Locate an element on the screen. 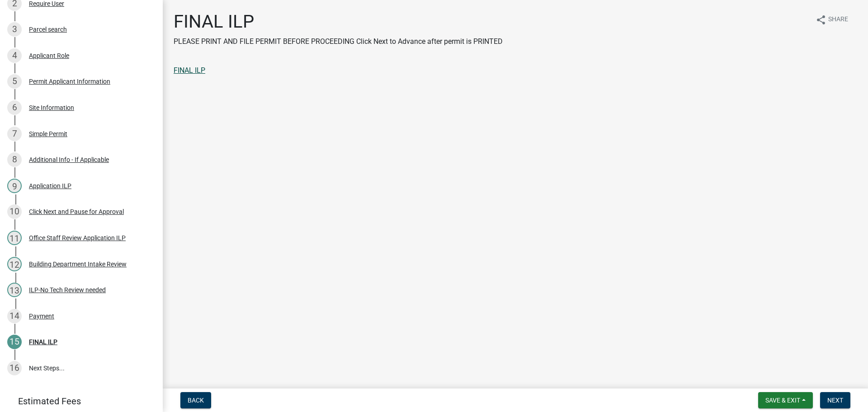  button: Next is located at coordinates (835, 400).